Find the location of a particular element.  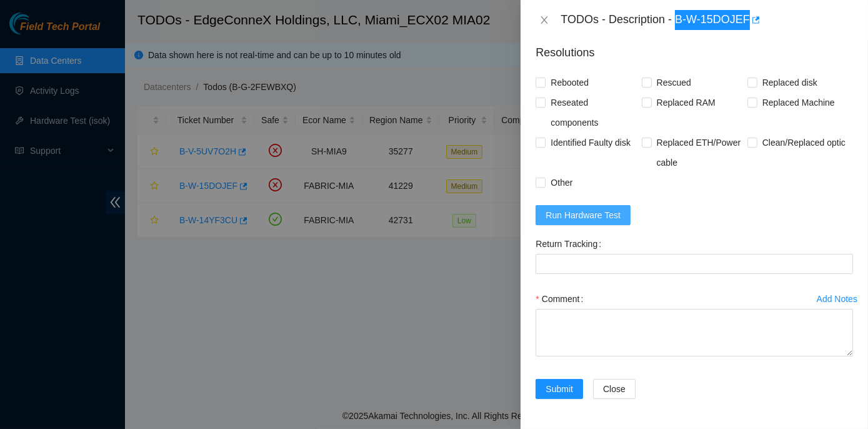

span: Replaced disk is located at coordinates (790, 82).